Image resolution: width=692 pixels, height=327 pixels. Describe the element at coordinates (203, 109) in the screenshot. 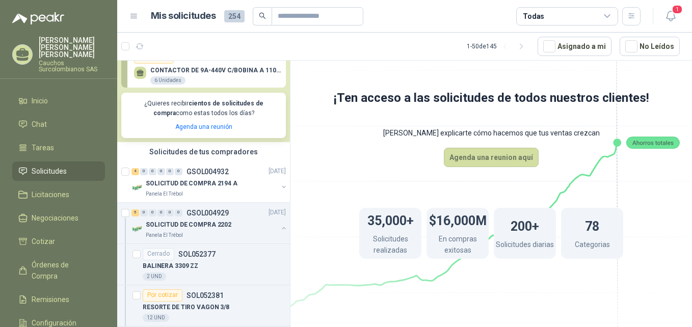

I see `p: ¿Quieres recibir como estas todos los días?` at that location.